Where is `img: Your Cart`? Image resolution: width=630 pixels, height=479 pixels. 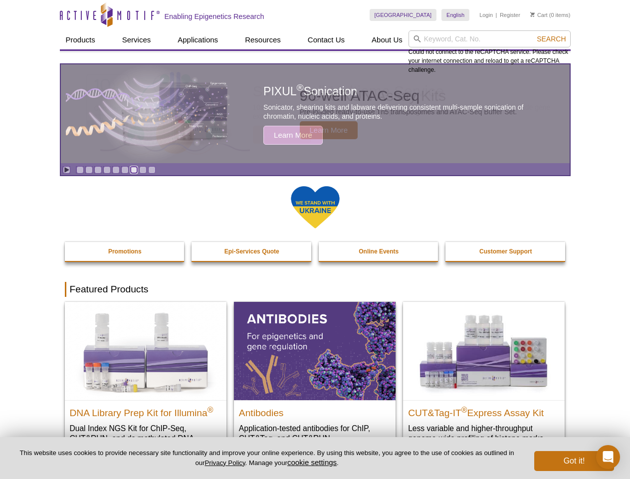
img: Your Cart is located at coordinates (532, 14).